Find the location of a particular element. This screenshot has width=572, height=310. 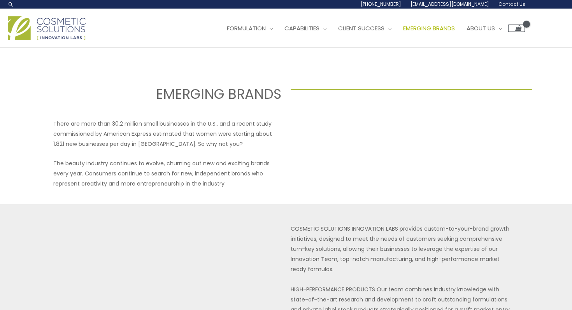

nav: Site Navigation is located at coordinates (370, 28).